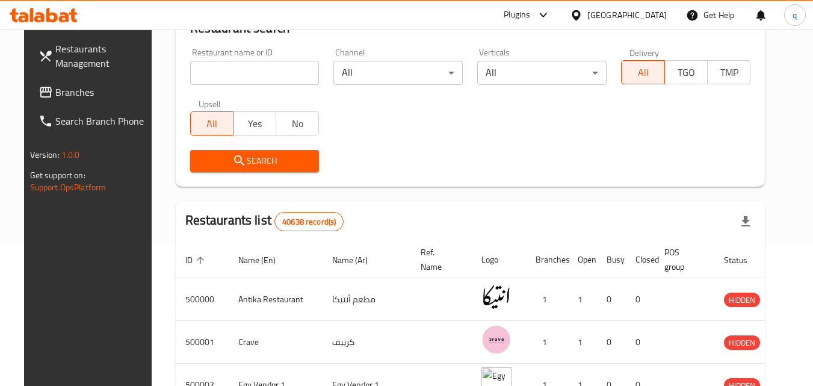  What do you see at coordinates (686, 72) in the screenshot?
I see `button: TGO` at bounding box center [686, 72].